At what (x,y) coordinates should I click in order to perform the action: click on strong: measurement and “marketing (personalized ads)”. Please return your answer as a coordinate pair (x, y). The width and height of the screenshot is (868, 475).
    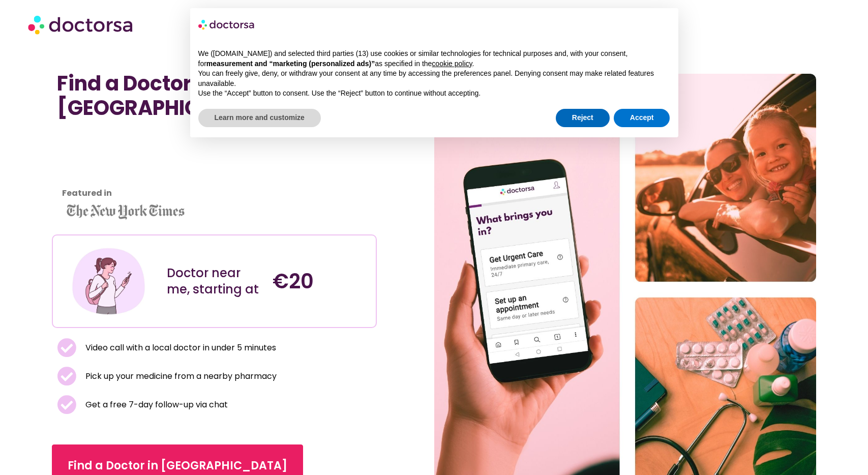
    Looking at the image, I should click on (290, 63).